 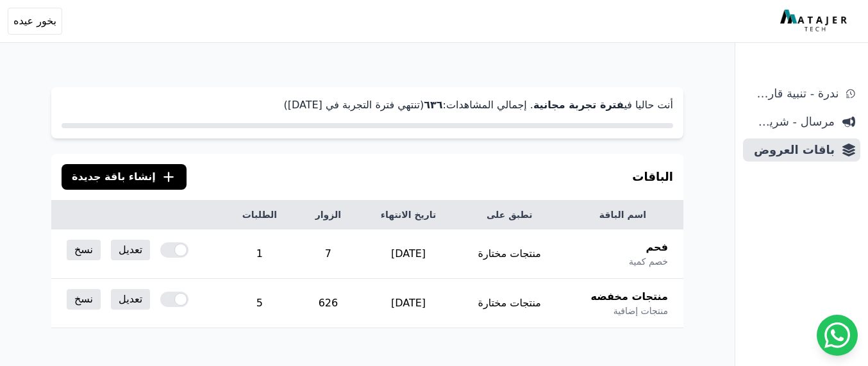 What do you see at coordinates (35, 21) in the screenshot?
I see `span: بخور عيده` at bounding box center [35, 21].